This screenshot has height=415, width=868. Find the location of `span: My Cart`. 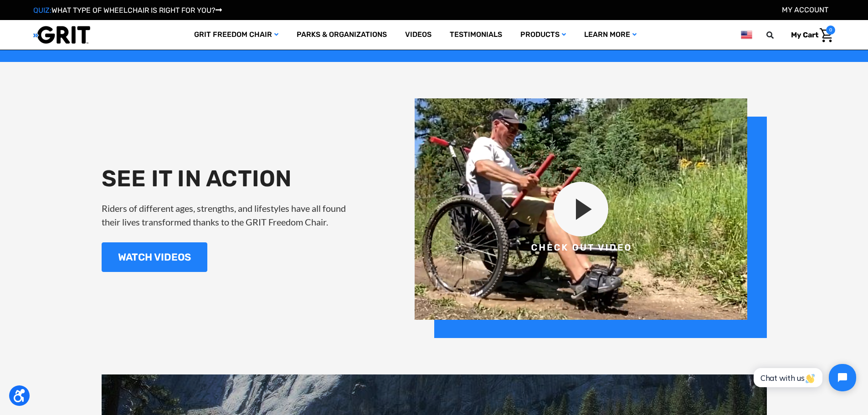

span: My Cart is located at coordinates (805, 35).